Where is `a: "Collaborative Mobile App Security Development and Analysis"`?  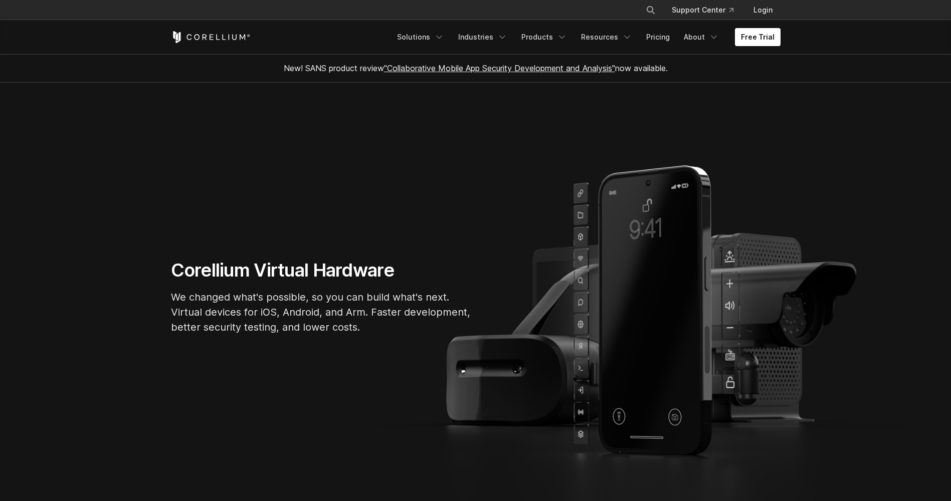 a: "Collaborative Mobile App Security Development and Analysis" is located at coordinates (499, 68).